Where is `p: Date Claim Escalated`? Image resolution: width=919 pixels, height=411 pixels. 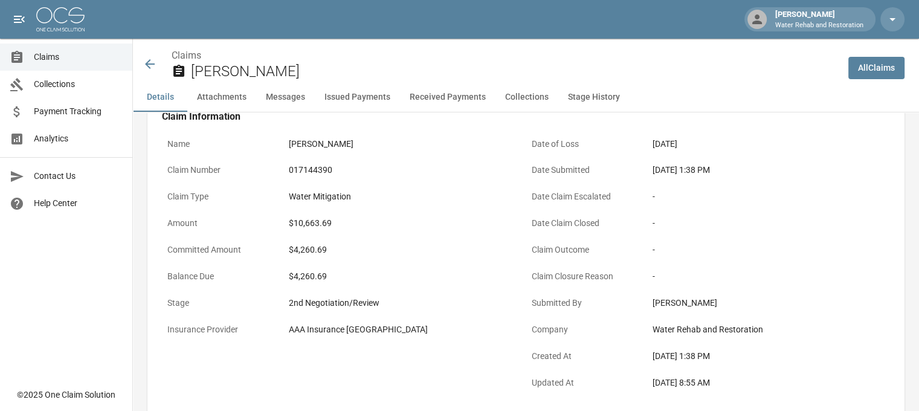
p: Date Claim Escalated is located at coordinates (587, 196).